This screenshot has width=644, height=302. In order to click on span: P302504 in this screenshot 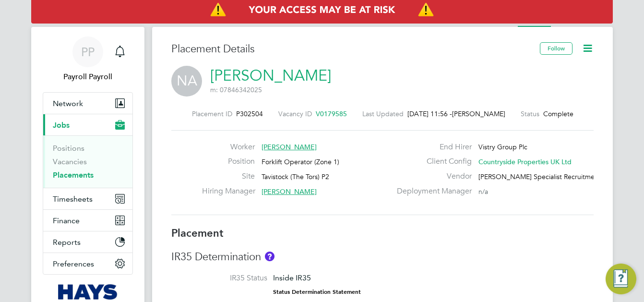, I will do `click(250, 114)`.